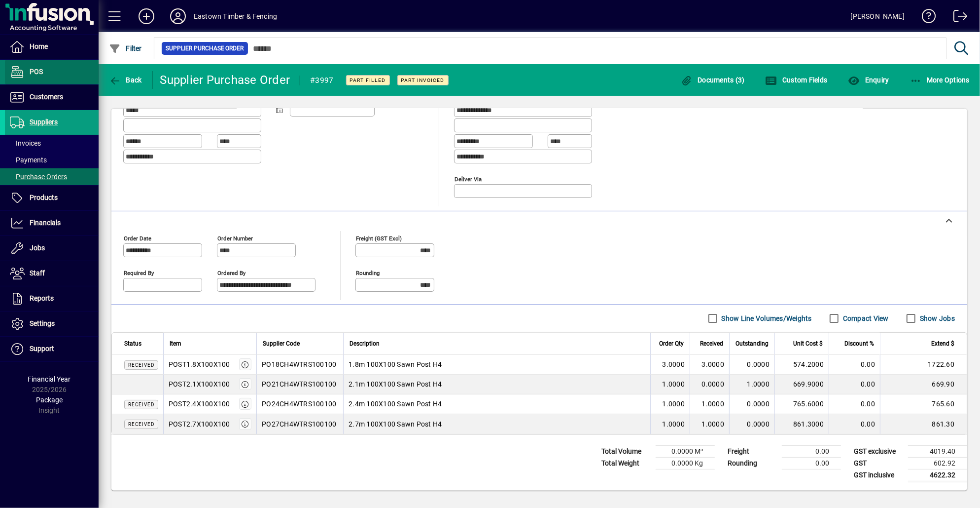  I want to click on span: Unit Cost $, so click(808, 344).